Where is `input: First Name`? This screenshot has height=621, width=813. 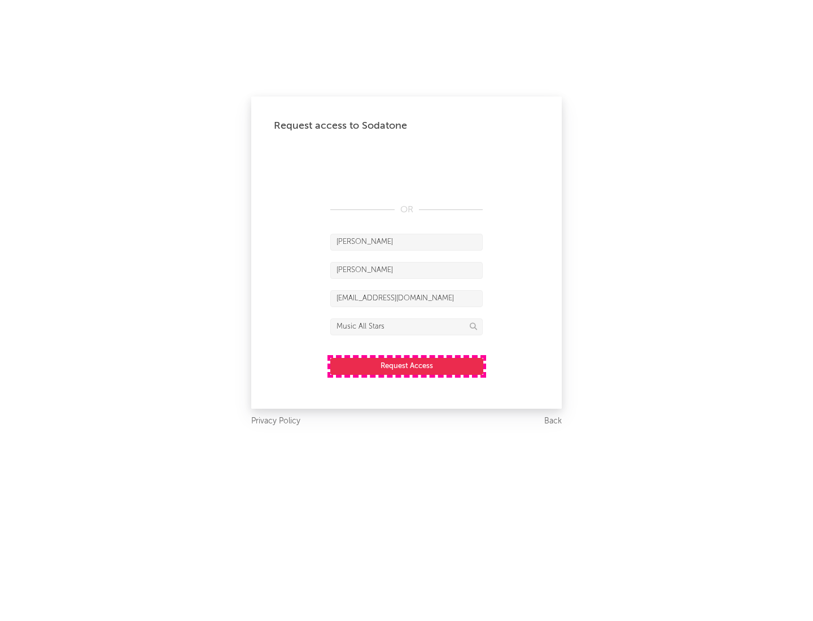 input: First Name is located at coordinates (406, 242).